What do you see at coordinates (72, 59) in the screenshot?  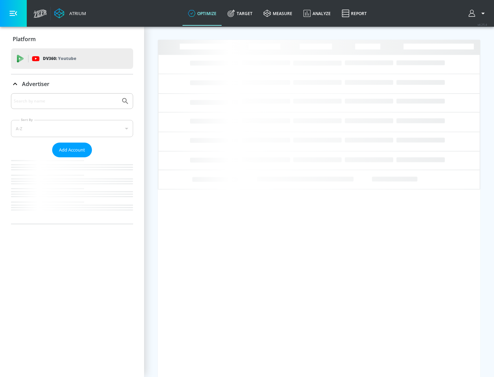 I see `div: DV360: Youtube` at bounding box center [72, 59].